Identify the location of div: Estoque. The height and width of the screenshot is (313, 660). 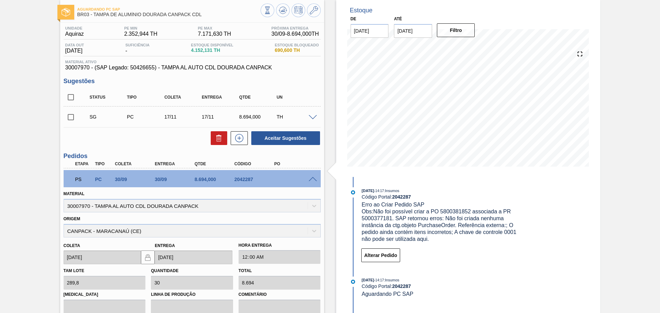
(361, 10).